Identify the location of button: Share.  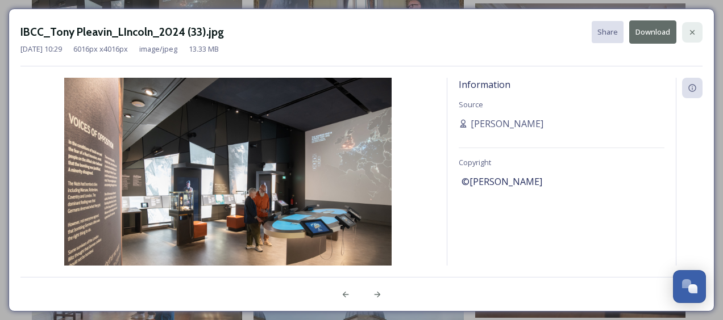
(607, 32).